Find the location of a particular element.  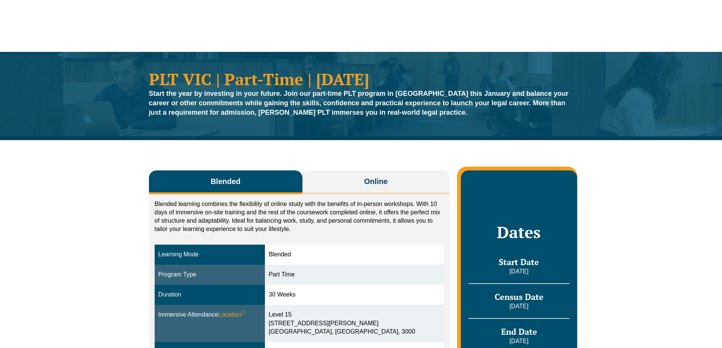

span: Online is located at coordinates (376, 181).